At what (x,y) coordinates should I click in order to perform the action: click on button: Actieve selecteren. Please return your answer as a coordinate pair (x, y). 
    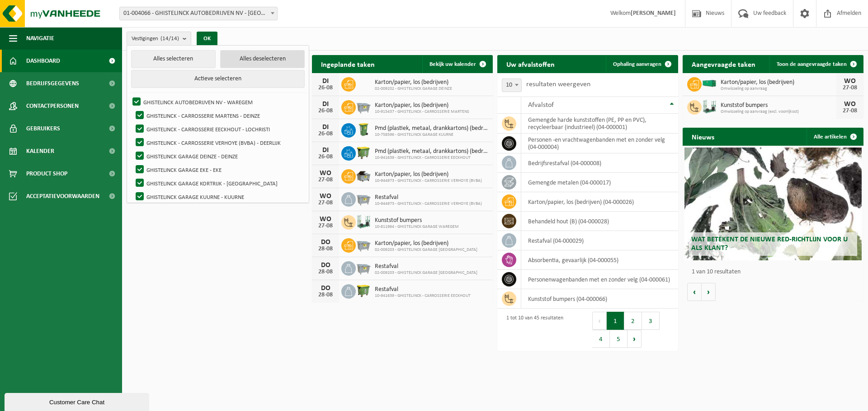
    Looking at the image, I should click on (218, 79).